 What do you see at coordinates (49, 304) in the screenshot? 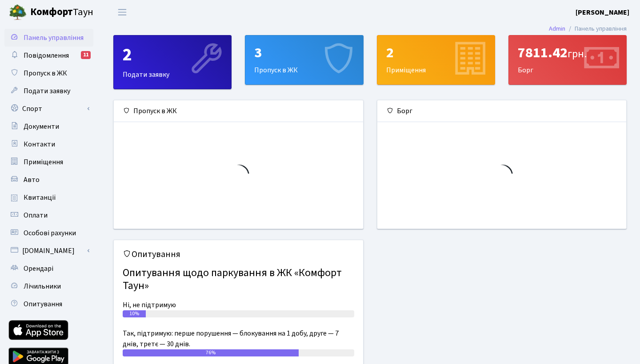
I see `a: Опитування` at bounding box center [49, 304].